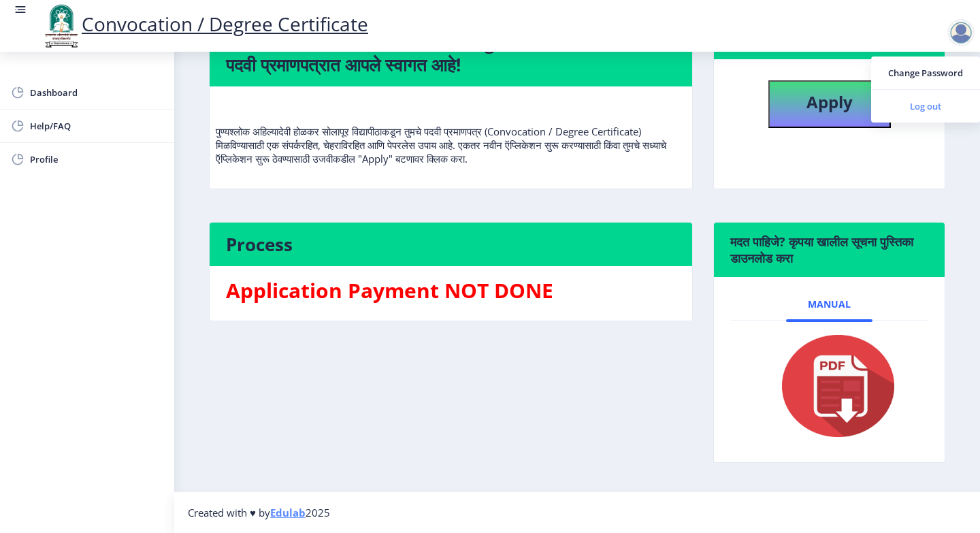  Describe the element at coordinates (451, 244) in the screenshot. I see `h4: Process` at that location.